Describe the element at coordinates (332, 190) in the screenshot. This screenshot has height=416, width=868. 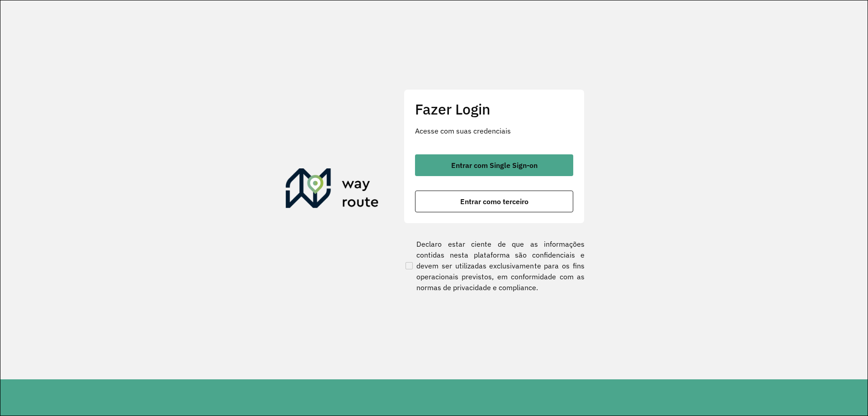
I see `img: Roteirizador AmbevTech` at that location.